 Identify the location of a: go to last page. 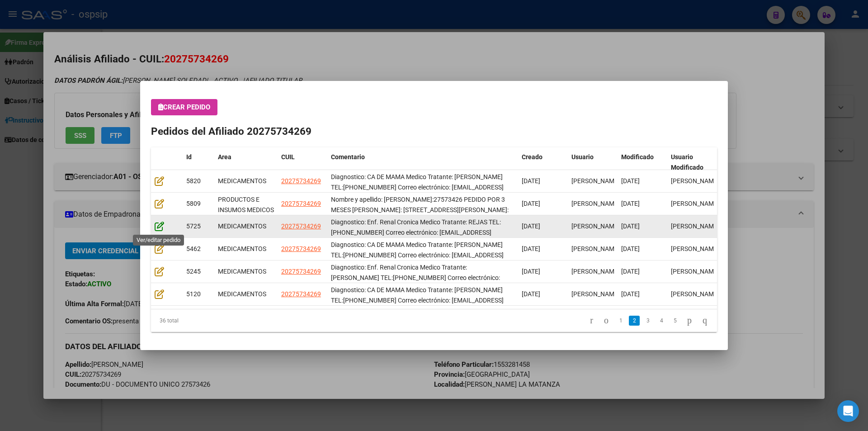
(704, 320).